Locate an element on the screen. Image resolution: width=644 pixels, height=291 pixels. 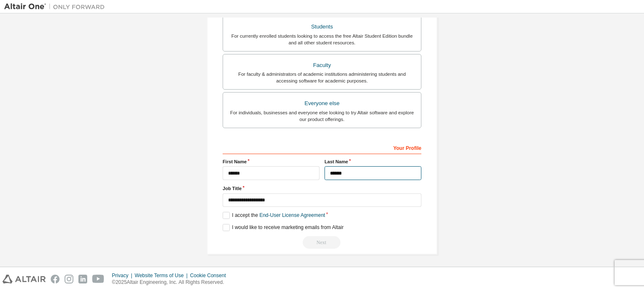
a: End-User License Agreement is located at coordinates (292, 215).